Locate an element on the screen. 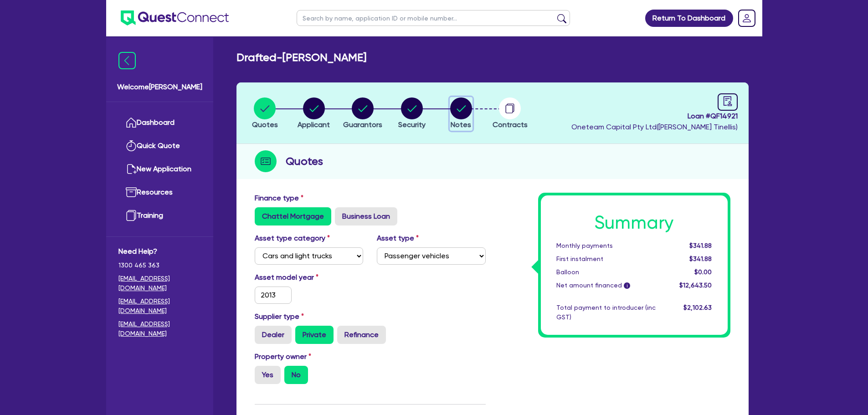 Image resolution: width=868 pixels, height=415 pixels. label: Chattel Mortgage is located at coordinates (293, 216).